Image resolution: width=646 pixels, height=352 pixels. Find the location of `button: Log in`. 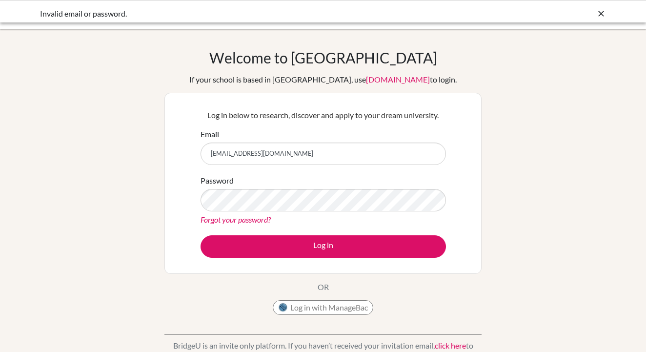

button: Log in is located at coordinates (323, 246).